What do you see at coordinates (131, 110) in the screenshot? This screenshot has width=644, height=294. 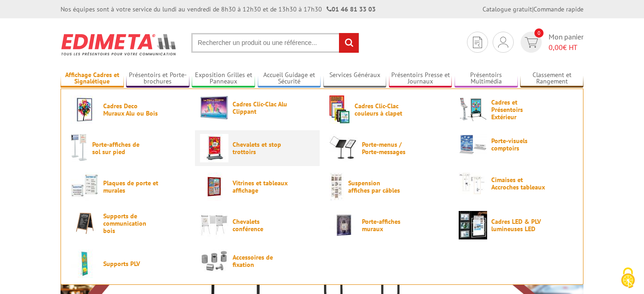 I see `span: Cadres Deco Muraux Alu ou Bois` at bounding box center [131, 110].